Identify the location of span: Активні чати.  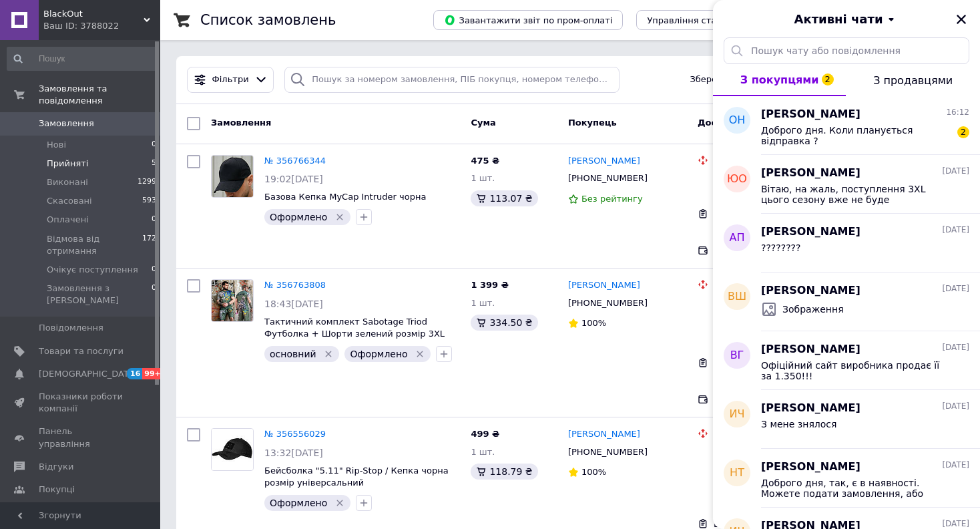
(838, 20).